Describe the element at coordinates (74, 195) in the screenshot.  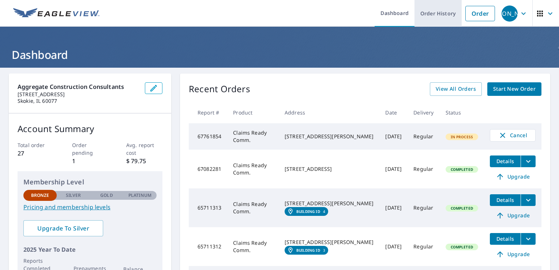
I see `p: Silver` at that location.